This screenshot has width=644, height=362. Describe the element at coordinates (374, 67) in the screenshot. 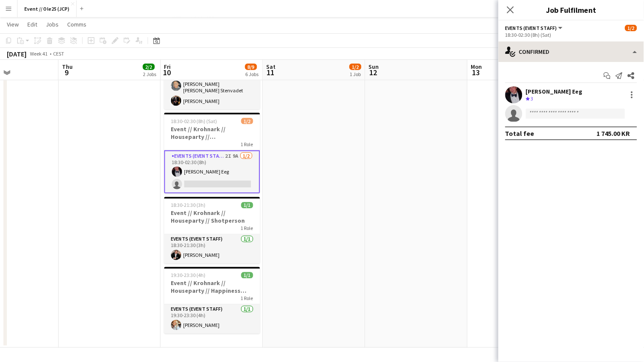

I see `span: Sun` at that location.